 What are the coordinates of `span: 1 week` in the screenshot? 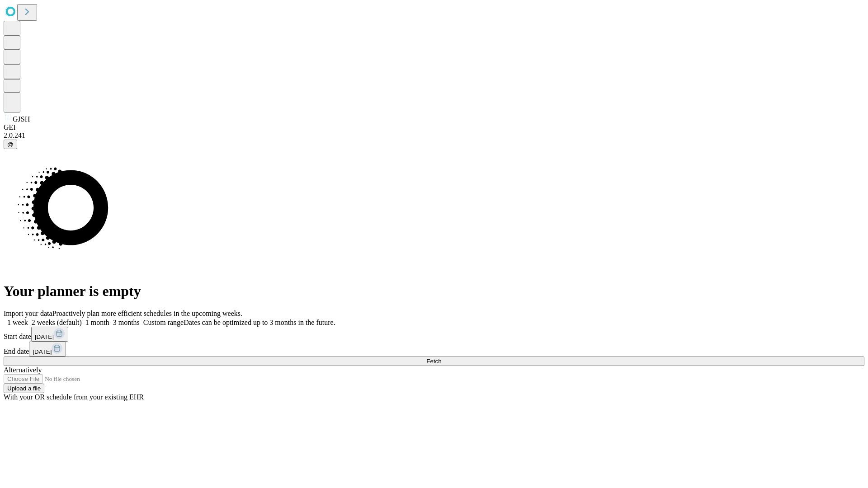 It's located at (18, 323).